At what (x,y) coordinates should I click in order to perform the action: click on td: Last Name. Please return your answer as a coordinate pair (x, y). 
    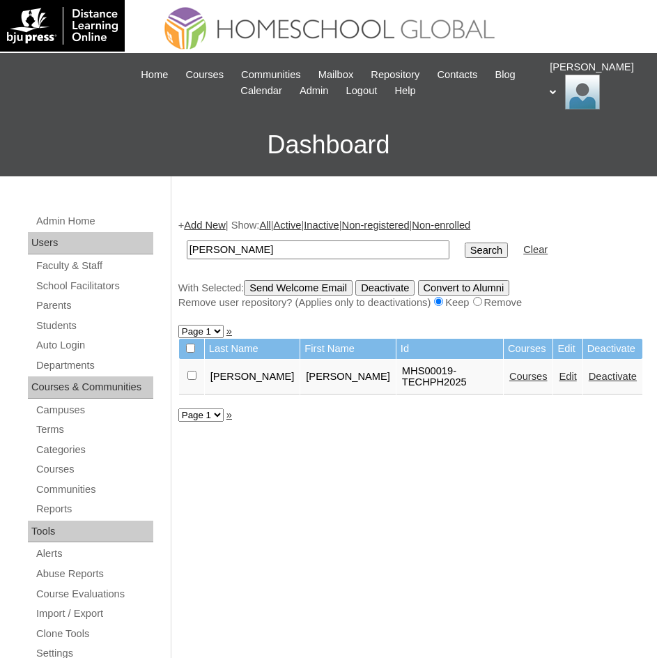
    Looking at the image, I should click on (252, 348).